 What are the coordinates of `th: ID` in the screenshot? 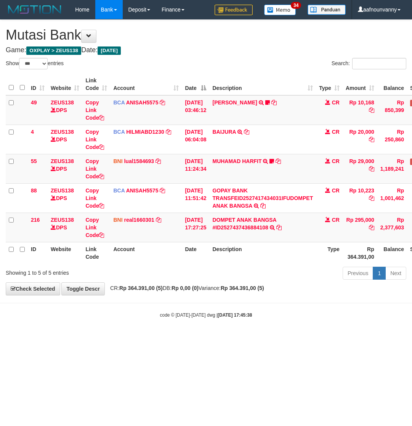 It's located at (38, 253).